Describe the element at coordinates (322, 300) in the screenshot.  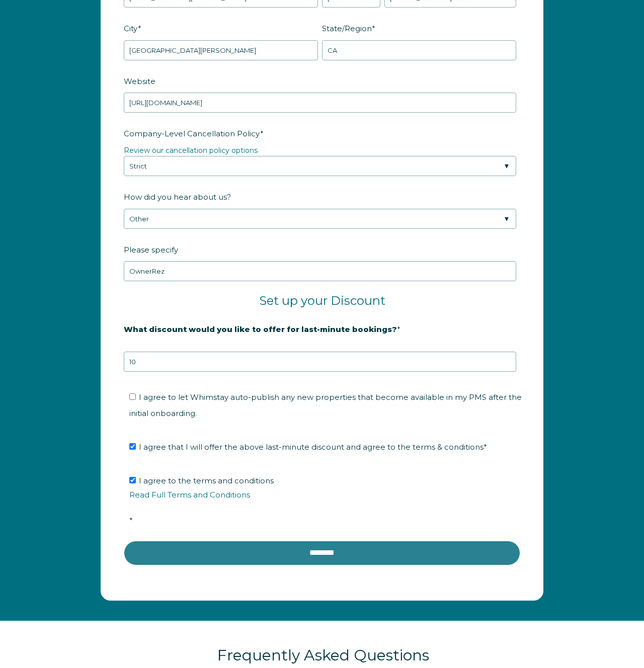
I see `span: Set up your Discount` at that location.